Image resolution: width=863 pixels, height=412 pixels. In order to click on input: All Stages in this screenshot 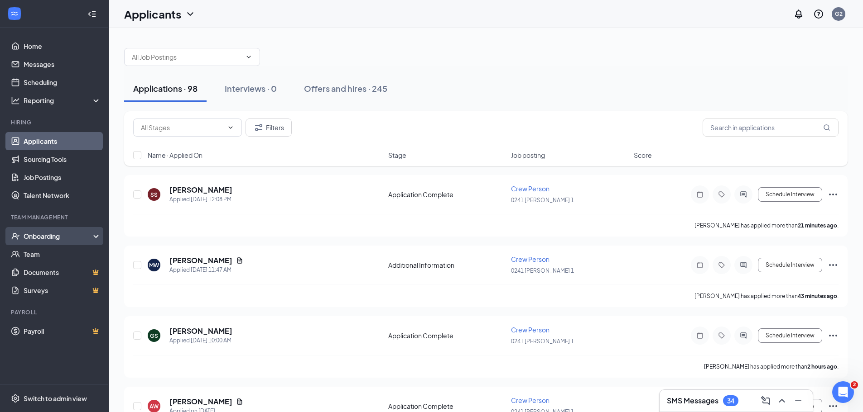, I will do `click(182, 128)`.